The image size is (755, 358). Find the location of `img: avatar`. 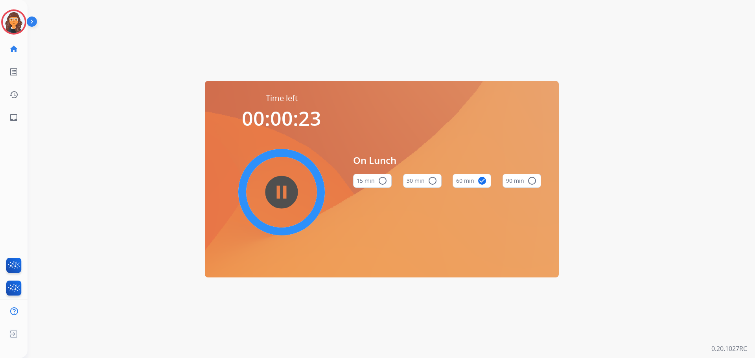

img: avatar is located at coordinates (14, 22).